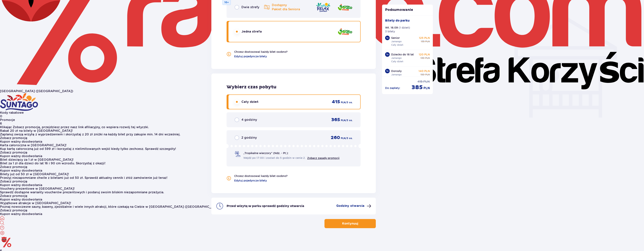 The image size is (644, 251). I want to click on p: Dziecko do 16 lat, so click(402, 54).